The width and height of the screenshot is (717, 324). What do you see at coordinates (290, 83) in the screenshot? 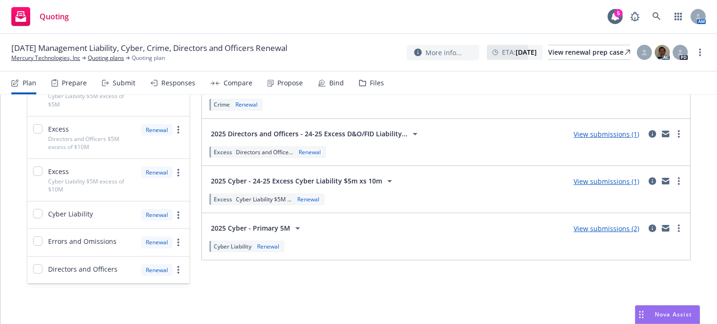
I see `div: Propose` at bounding box center [290, 83].